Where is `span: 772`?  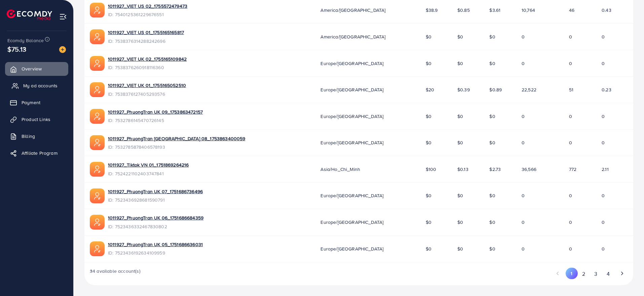 span: 772 is located at coordinates (573, 169).